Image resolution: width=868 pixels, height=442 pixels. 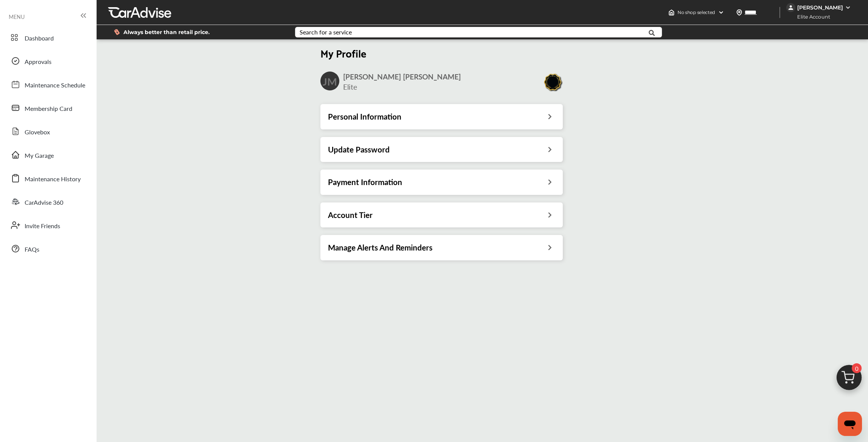 I want to click on img: cart_icon.3d0951e8.svg, so click(x=849, y=380).